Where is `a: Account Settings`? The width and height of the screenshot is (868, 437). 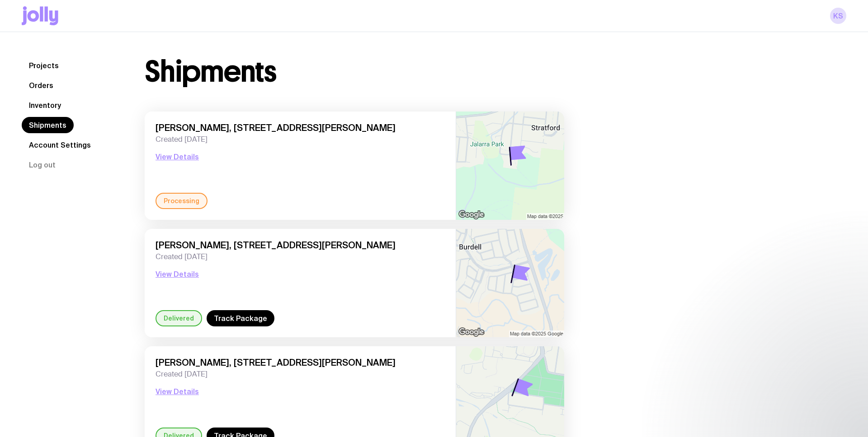 a: Account Settings is located at coordinates (60, 145).